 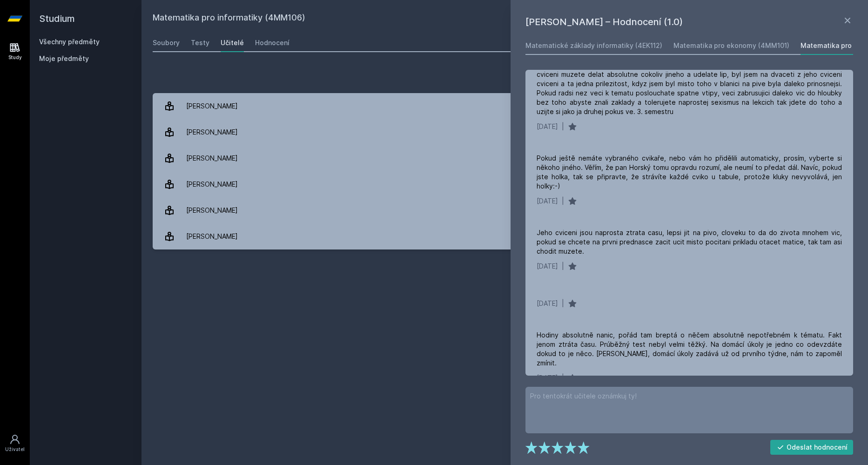 I want to click on div: Soubory, so click(x=166, y=43).